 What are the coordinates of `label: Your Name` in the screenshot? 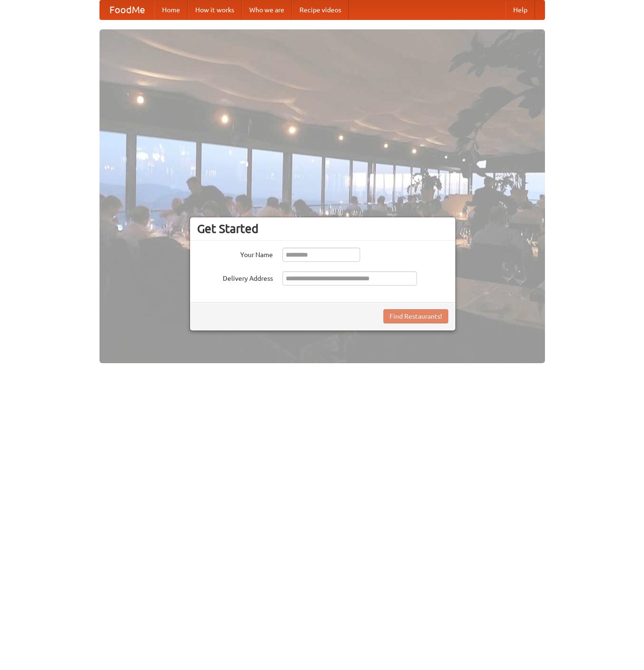 It's located at (235, 254).